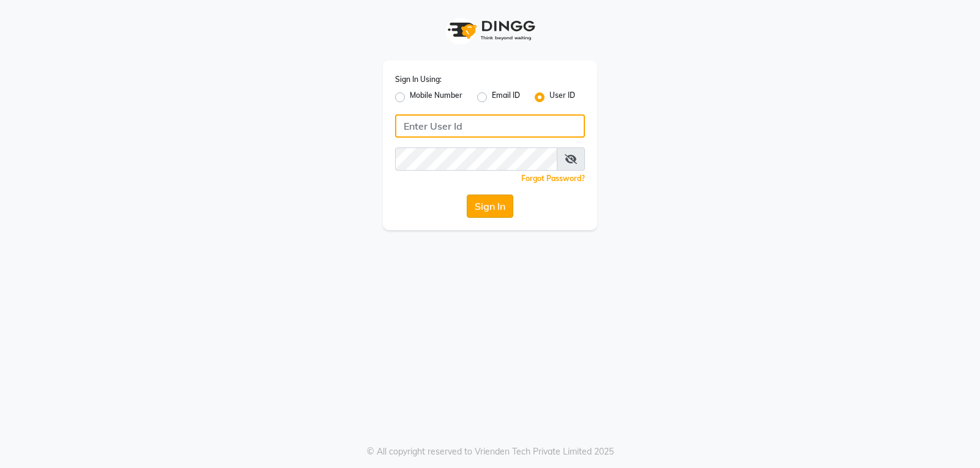 This screenshot has width=980, height=468. What do you see at coordinates (436, 97) in the screenshot?
I see `label: Mobile Number` at bounding box center [436, 97].